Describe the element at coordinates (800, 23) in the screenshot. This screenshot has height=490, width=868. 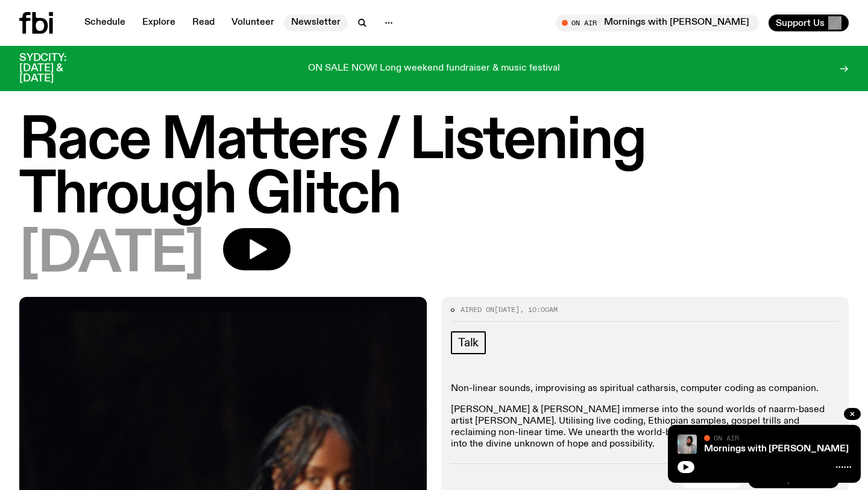
I see `span: Support Us` at that location.